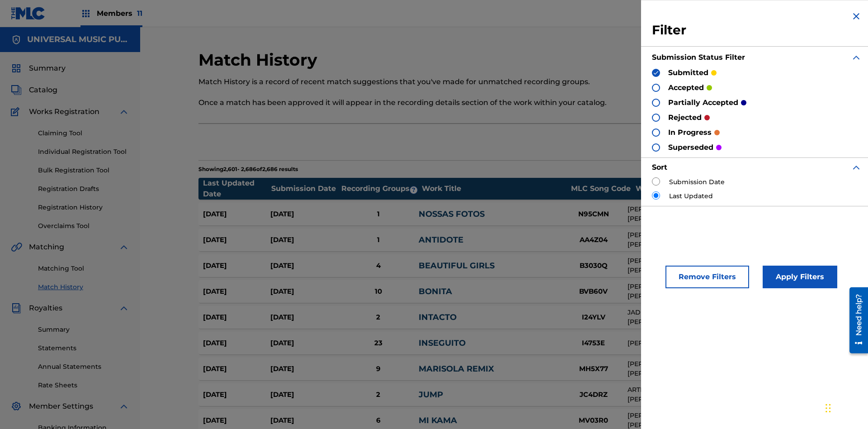 The image size is (868, 429). I want to click on div: 1, so click(378, 214).